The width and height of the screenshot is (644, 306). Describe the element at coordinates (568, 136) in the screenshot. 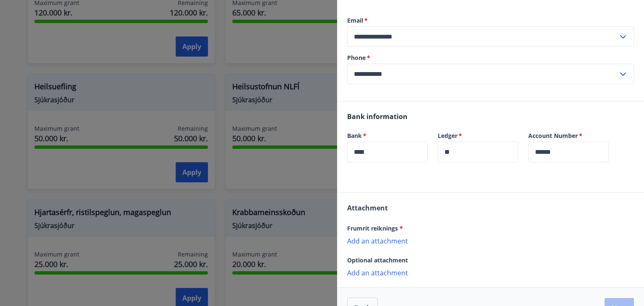

I see `label: Account Number` at that location.